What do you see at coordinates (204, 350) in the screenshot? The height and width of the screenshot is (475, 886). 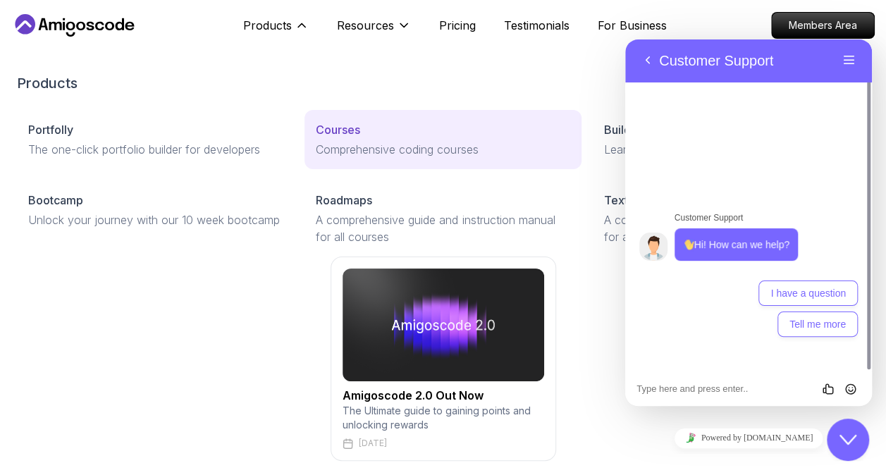 I see `div: Rate this chat` at bounding box center [204, 350].